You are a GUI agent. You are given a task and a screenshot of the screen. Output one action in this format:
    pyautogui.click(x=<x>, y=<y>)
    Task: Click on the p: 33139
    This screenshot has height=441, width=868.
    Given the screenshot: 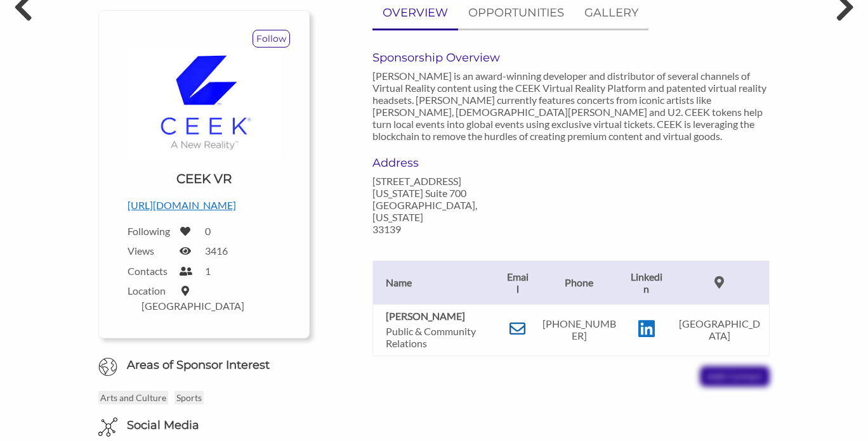 What is the action you would take?
    pyautogui.click(x=432, y=229)
    